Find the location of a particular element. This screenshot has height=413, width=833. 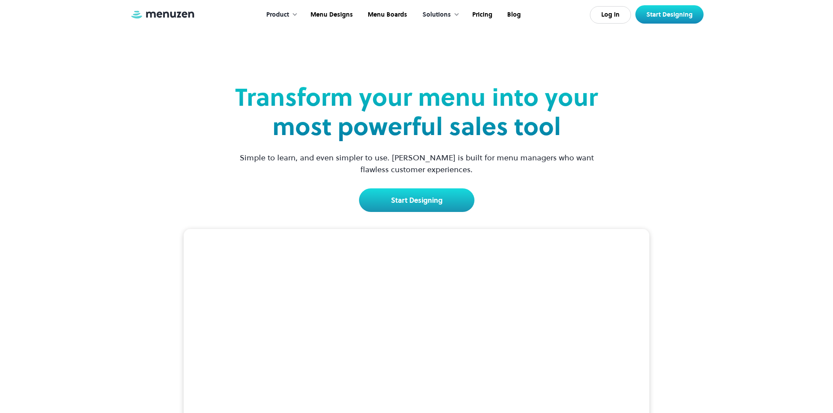

a: Menu Boards is located at coordinates (387, 15).